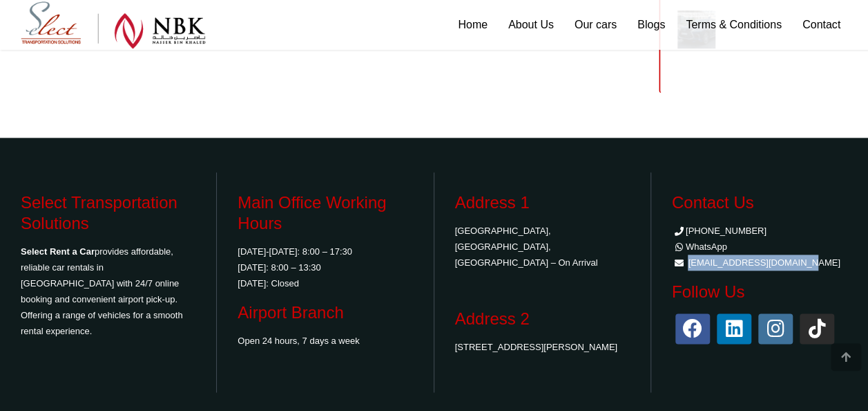 The height and width of the screenshot is (411, 868). Describe the element at coordinates (325, 340) in the screenshot. I see `p: Open 24 hours, 7 days a week` at that location.